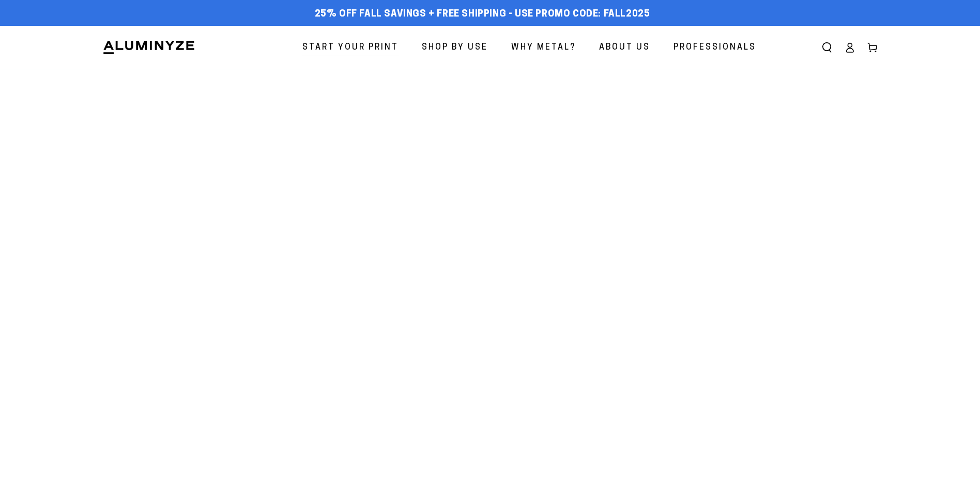 This screenshot has width=980, height=485. I want to click on a: Why Metal?, so click(543, 47).